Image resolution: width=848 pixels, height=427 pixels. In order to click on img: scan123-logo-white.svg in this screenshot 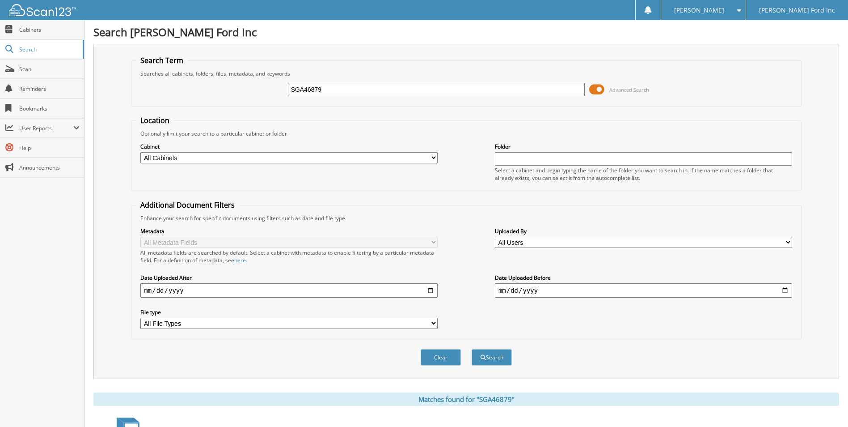, I will do `click(42, 10)`.